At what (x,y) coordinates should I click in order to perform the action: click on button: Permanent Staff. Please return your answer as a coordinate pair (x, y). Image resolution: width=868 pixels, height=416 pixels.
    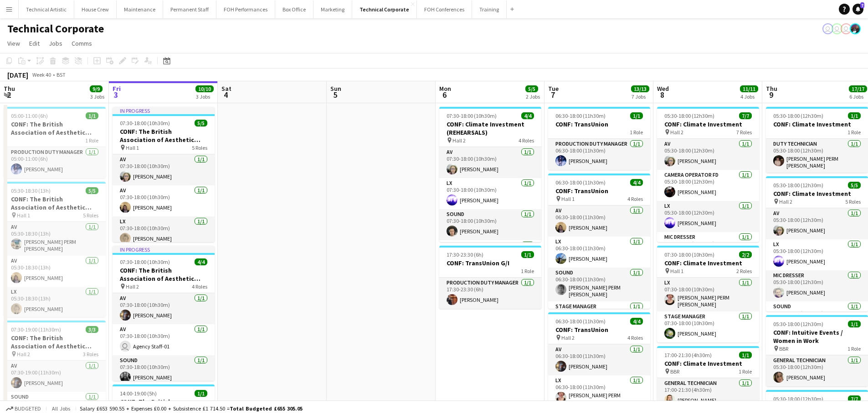
    Looking at the image, I should click on (190, 9).